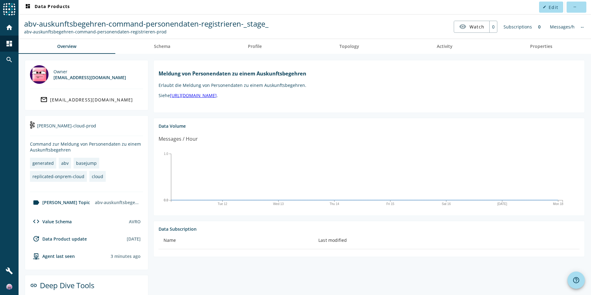 The height and width of the screenshot is (295, 591). I want to click on text: Sat 16, so click(446, 204).